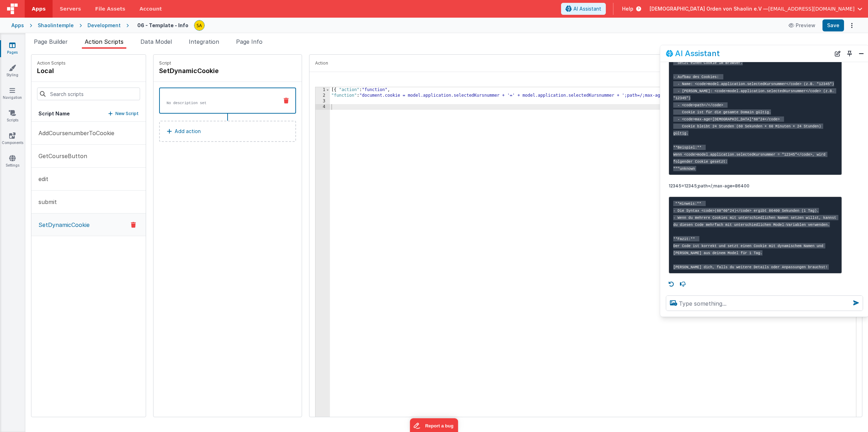  I want to click on button: New Script, so click(123, 114).